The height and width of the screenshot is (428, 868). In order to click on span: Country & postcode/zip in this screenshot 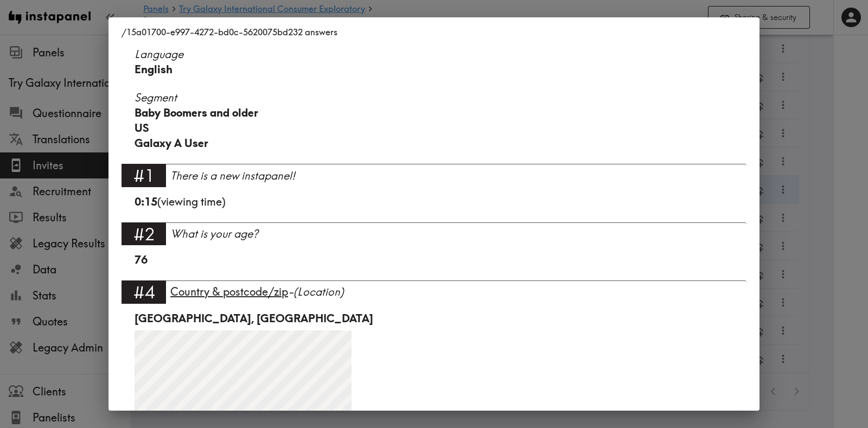, I will do `click(229, 291)`.